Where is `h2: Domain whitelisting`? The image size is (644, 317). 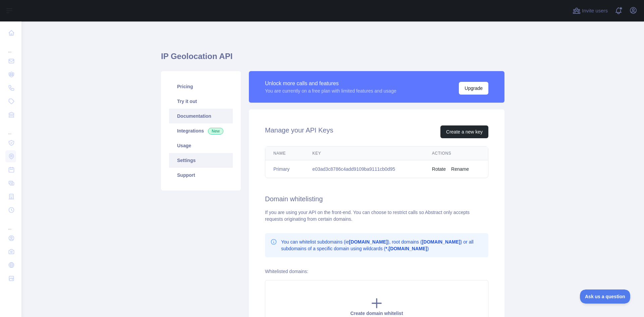 h2: Domain whitelisting is located at coordinates (376, 199).